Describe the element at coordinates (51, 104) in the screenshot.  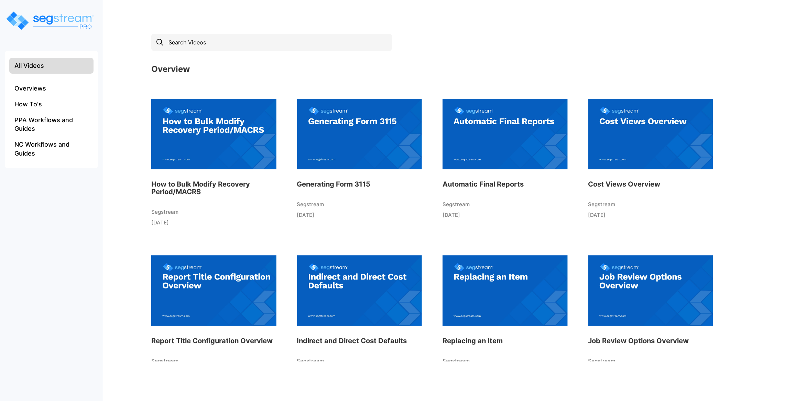
I see `li: How To's` at that location.